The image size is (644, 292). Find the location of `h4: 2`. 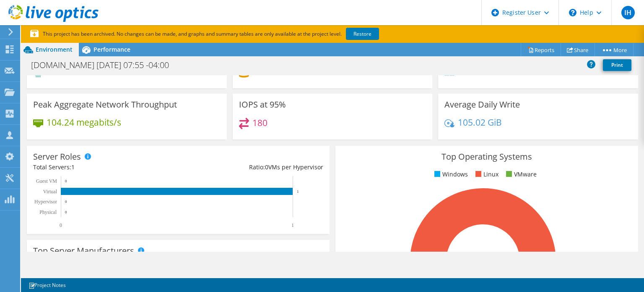

h4: 2 is located at coordinates (176, 71).